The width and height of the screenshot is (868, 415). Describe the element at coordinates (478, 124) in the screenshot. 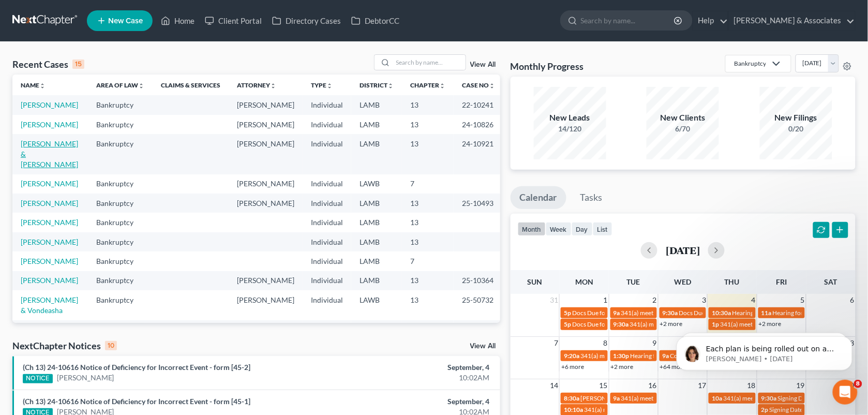

I see `td: 24-10826` at that location.